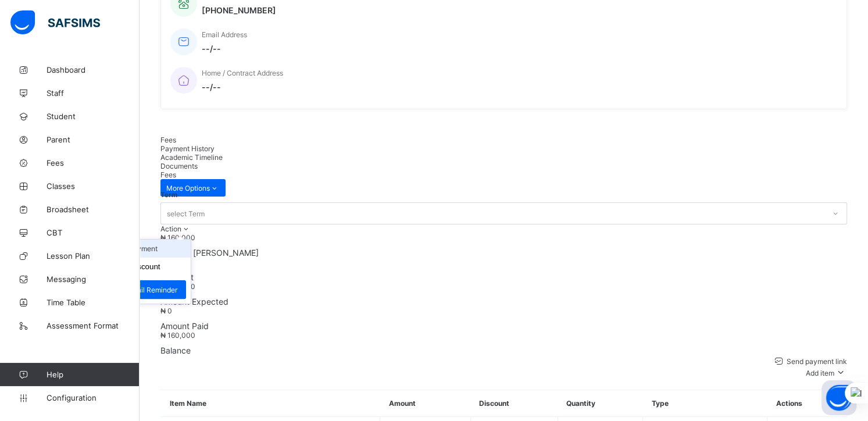  Describe the element at coordinates (185, 213) in the screenshot. I see `div: select Term` at that location.